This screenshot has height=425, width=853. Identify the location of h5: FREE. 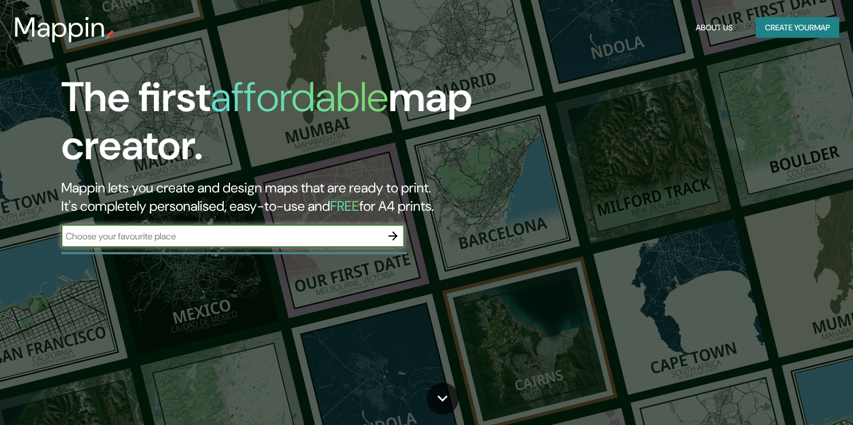
(344, 205).